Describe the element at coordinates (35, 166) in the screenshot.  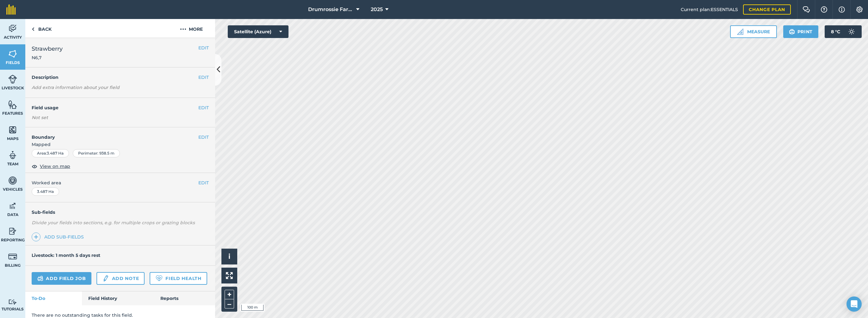
I see `img: svg+xml;base64,PHN2ZyB4bWxucz0iaHR0cDovL3d3dy53My5vcmcvMjAwMC9zdmciIHdpZHRoPSIxOCIgaGVpZ2h0PSIyNC...` at that location.